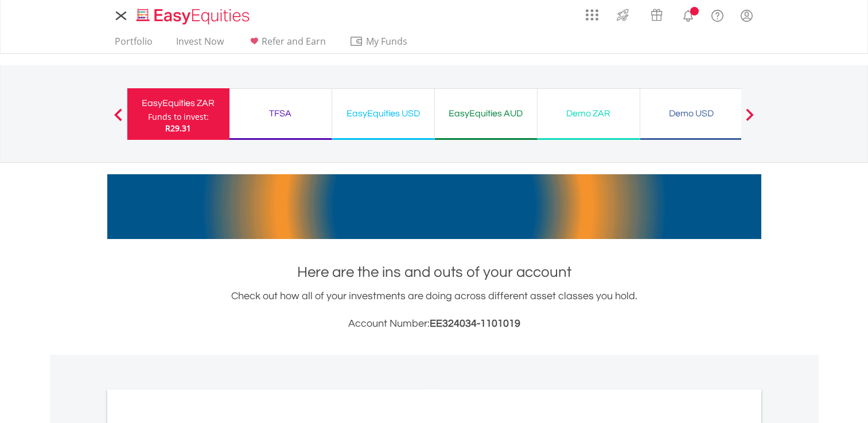  Describe the element at coordinates (133, 44) in the screenshot. I see `a: Portfolio` at that location.